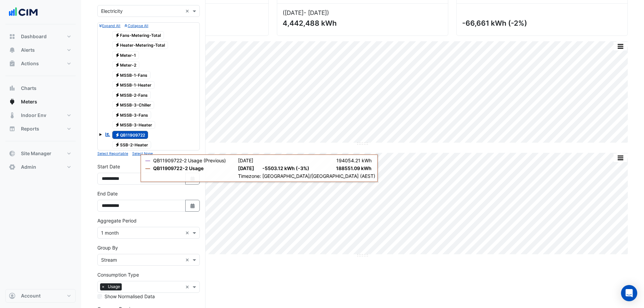 Image resolution: width=644 pixels, height=308 pixels. I want to click on span: MSSB-3-Heater, so click(134, 125).